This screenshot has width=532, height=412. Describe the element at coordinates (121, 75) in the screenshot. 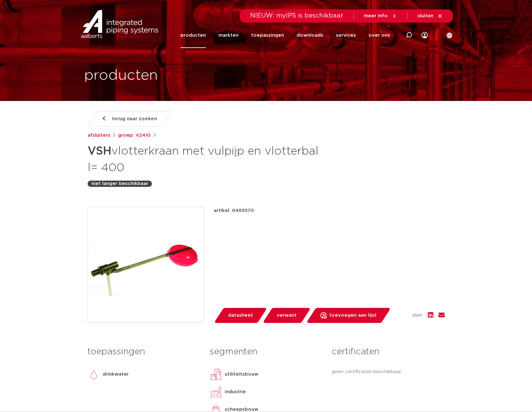

I see `h1: producten` at that location.